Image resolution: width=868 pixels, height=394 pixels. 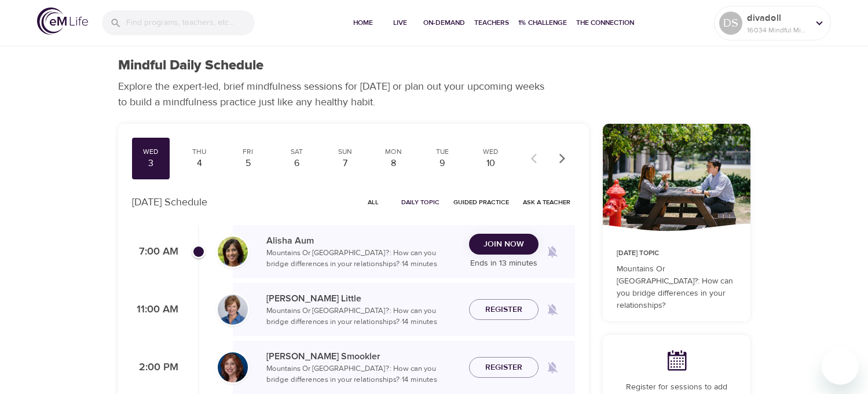 I want to click on div: 7, so click(x=345, y=163).